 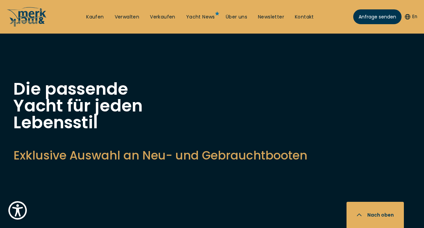 What do you see at coordinates (304, 17) in the screenshot?
I see `a: Kontakt` at bounding box center [304, 17].